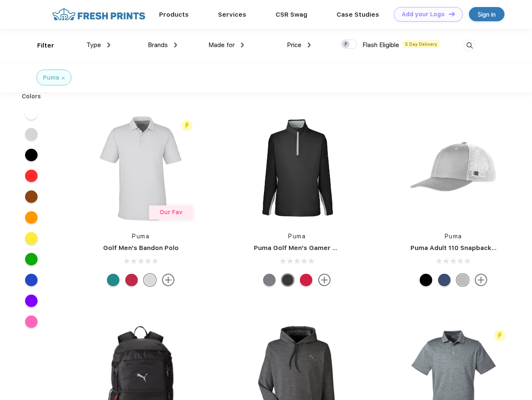 This screenshot has width=532, height=400. Describe the element at coordinates (470, 45) in the screenshot. I see `img: desktop_search.svg` at that location.